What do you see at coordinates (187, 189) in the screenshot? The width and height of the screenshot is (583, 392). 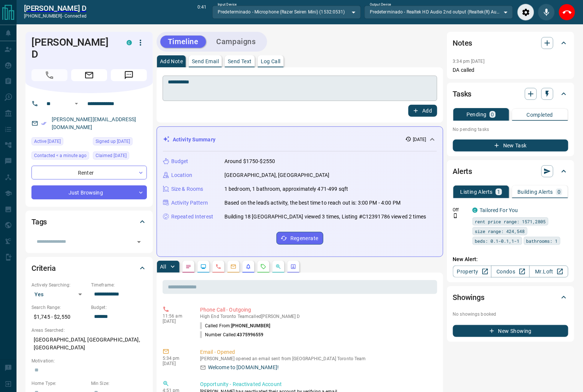 I see `p: Size & Rooms` at bounding box center [187, 189].